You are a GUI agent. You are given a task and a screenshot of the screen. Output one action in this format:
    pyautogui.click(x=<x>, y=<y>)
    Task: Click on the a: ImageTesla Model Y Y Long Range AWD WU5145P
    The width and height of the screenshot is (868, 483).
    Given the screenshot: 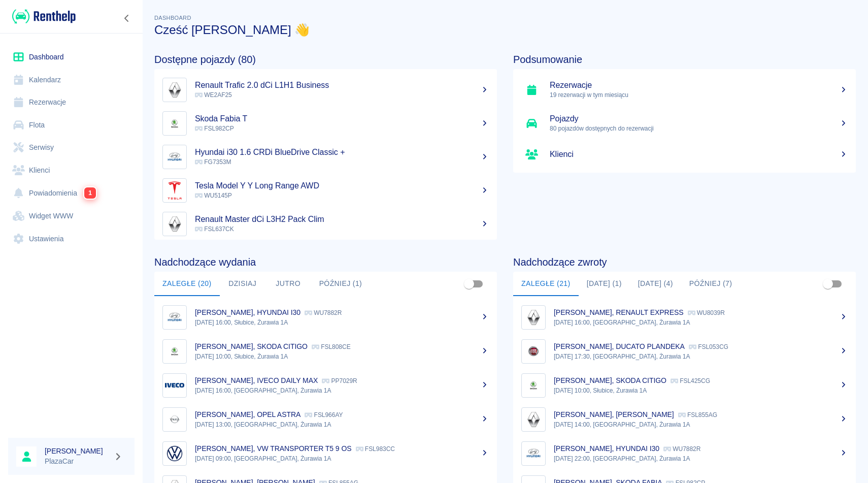 What is the action you would take?
    pyautogui.click(x=325, y=191)
    